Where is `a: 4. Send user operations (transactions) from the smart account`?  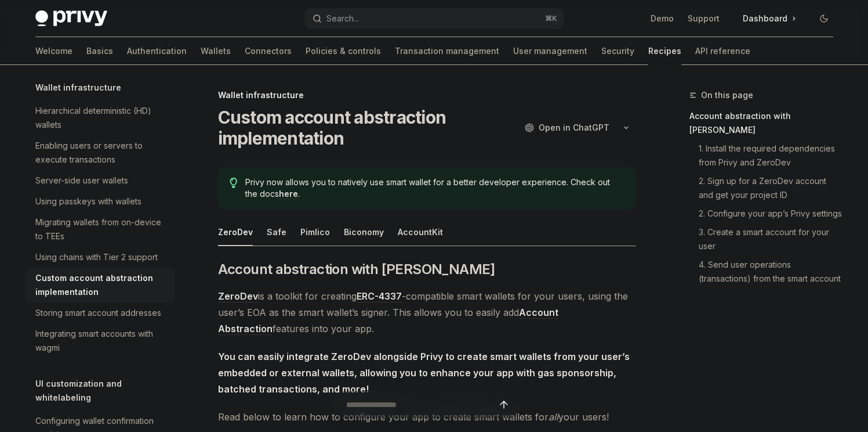
a: 4. Send user operations (transactions) from the smart account is located at coordinates (766, 271).